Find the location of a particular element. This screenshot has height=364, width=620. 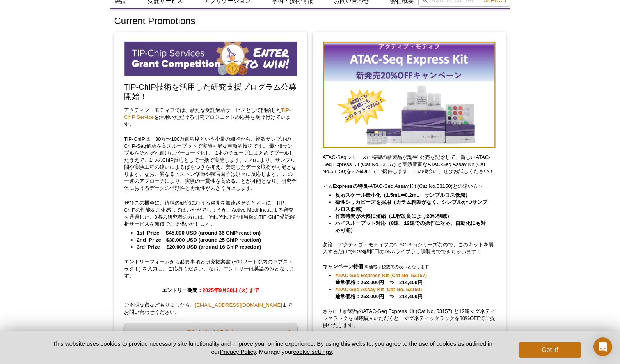

strong: 磁性シリカビーズを採用（カラム精製がなく、シンプルかつサンプルロス低減） is located at coordinates (411, 205).